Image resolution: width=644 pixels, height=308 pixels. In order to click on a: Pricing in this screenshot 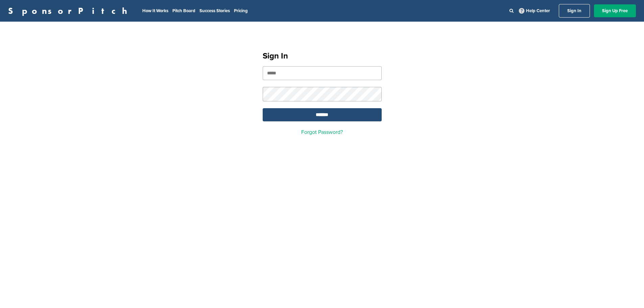, I will do `click(241, 11)`.